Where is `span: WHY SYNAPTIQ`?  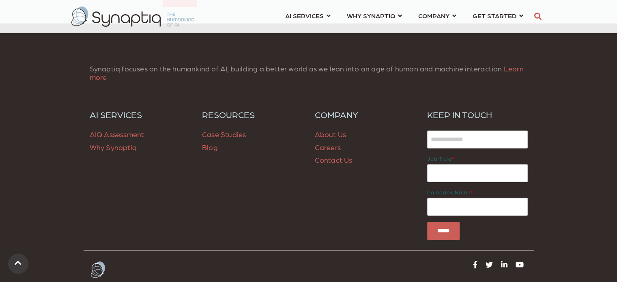 span: WHY SYNAPTIQ is located at coordinates (371, 15).